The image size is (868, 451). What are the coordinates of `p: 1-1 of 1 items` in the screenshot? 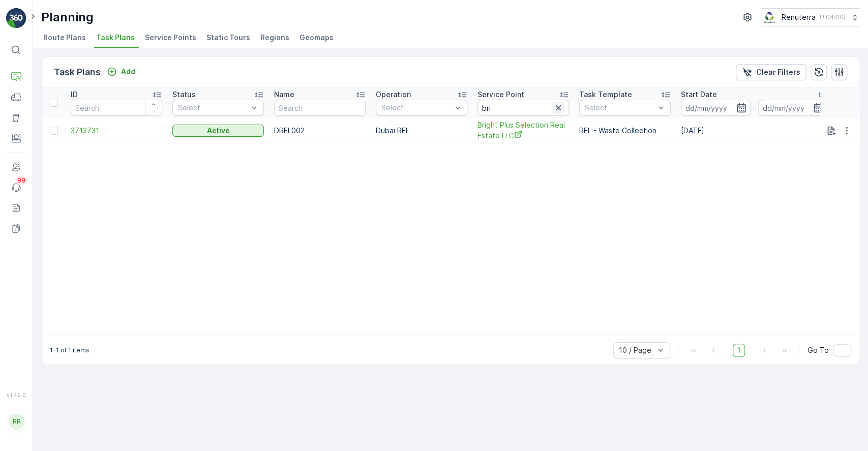 It's located at (70, 351).